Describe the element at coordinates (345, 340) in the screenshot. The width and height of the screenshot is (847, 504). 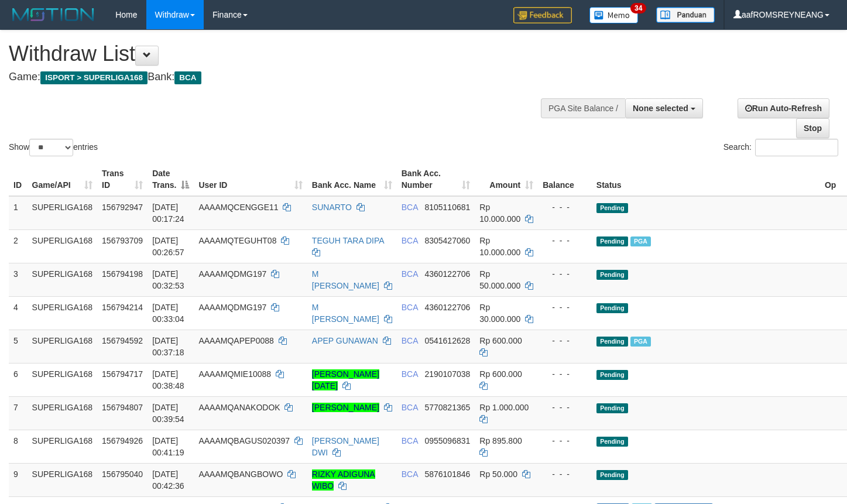
I see `a: APEP GUNAWAN` at that location.